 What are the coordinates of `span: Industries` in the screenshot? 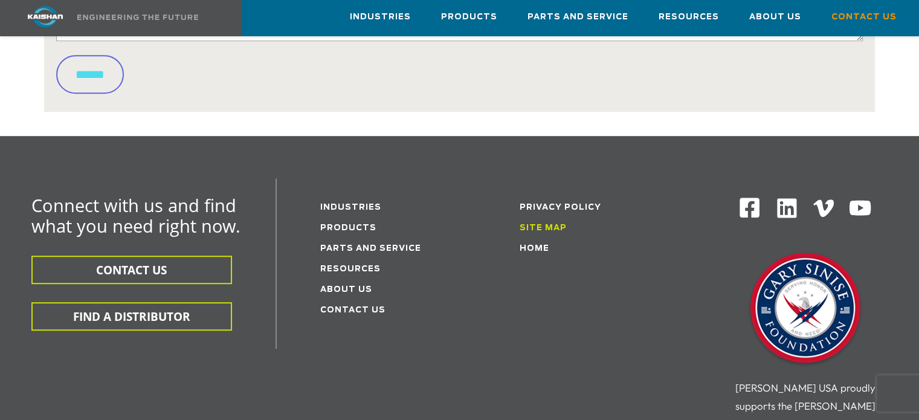 It's located at (380, 17).